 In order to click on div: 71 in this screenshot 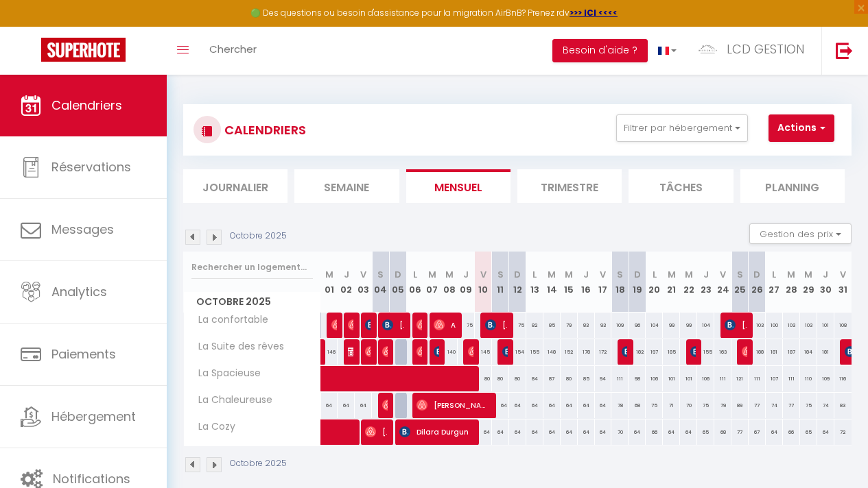, I will do `click(671, 405)`.